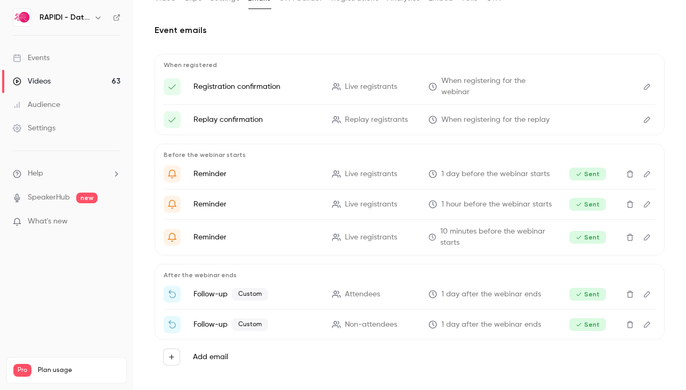 Image resolution: width=686 pixels, height=390 pixels. Describe the element at coordinates (79, 371) in the screenshot. I see `span: Plan usage` at that location.